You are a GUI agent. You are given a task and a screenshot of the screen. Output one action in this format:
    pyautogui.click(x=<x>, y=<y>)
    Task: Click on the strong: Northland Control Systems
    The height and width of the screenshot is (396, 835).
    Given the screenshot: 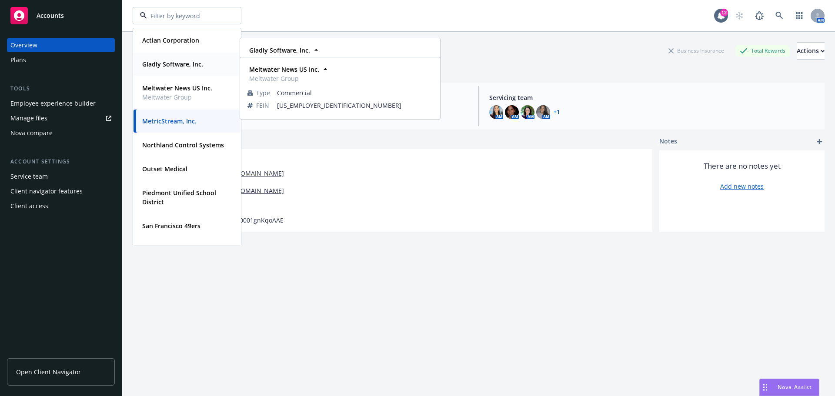 What is the action you would take?
    pyautogui.click(x=183, y=145)
    